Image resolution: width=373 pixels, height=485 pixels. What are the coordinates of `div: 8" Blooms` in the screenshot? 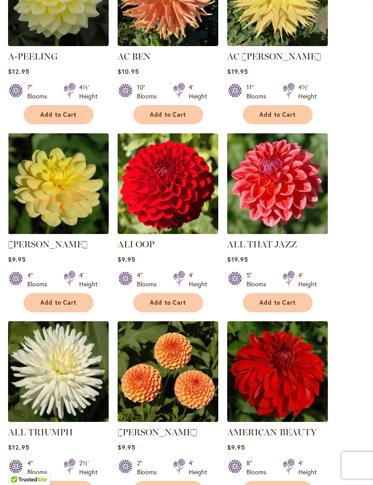 It's located at (259, 467).